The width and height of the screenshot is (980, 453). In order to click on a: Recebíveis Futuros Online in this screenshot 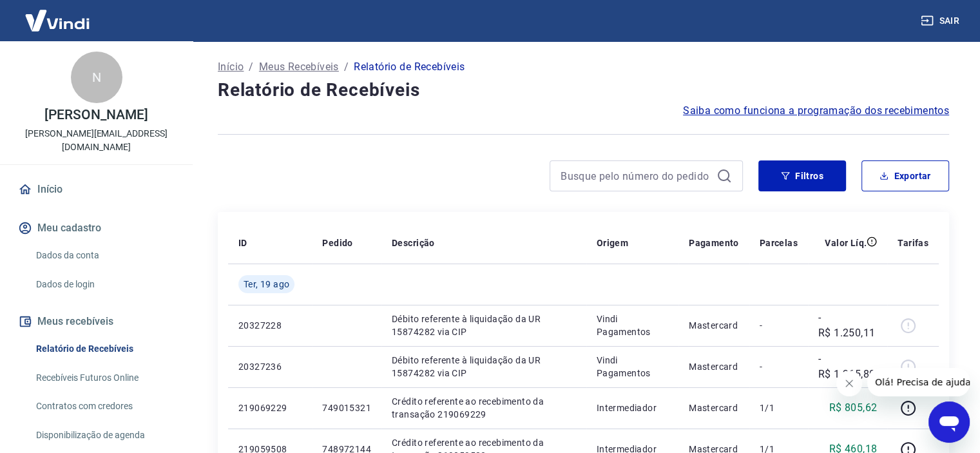, I will do `click(104, 378)`.